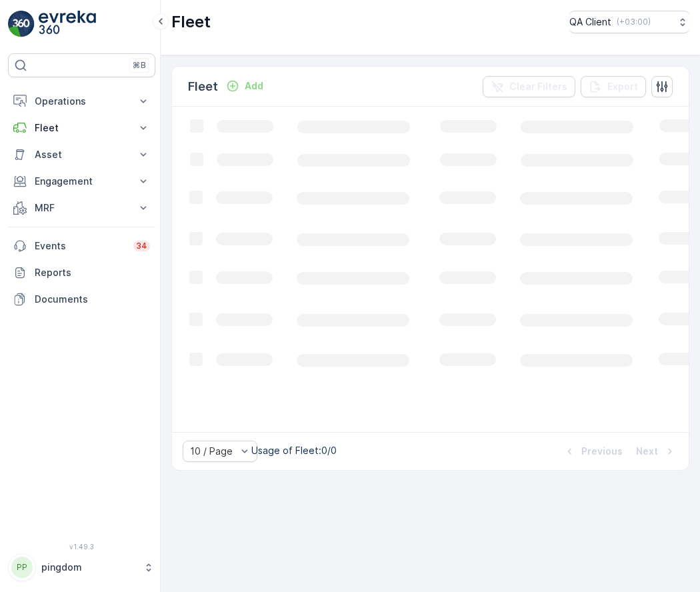  I want to click on a: Events34, so click(81, 246).